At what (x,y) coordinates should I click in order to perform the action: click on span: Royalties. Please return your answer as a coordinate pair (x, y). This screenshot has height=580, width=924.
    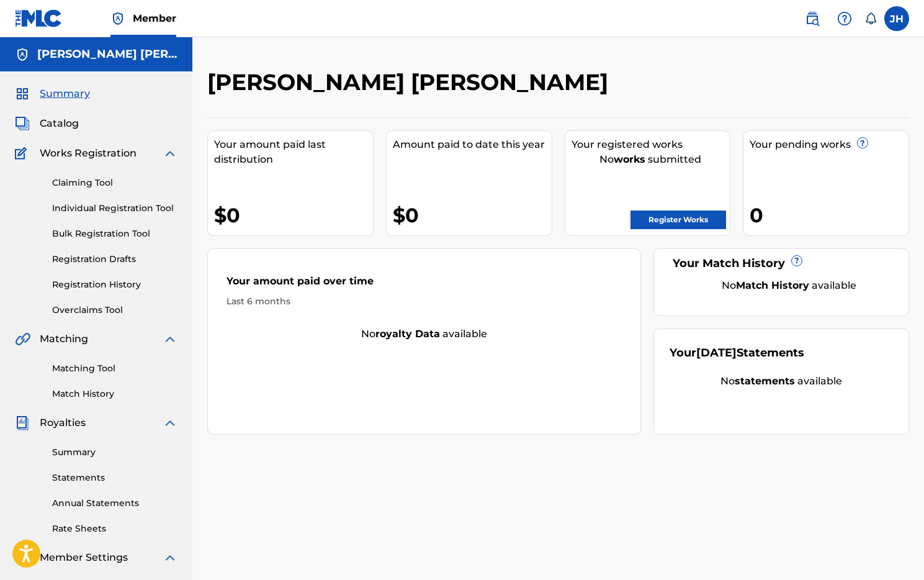
    Looking at the image, I should click on (62, 422).